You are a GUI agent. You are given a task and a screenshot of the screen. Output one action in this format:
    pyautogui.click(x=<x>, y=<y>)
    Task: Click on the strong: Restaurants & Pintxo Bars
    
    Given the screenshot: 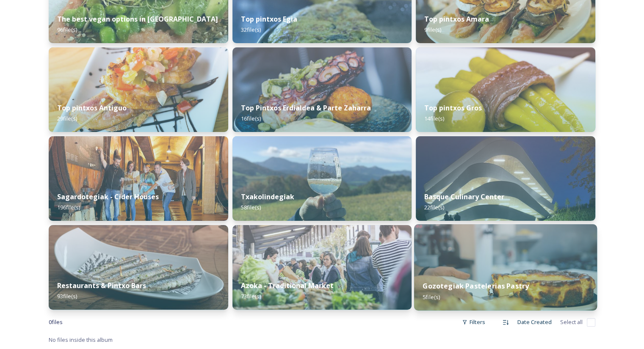 What is the action you would take?
    pyautogui.click(x=102, y=286)
    